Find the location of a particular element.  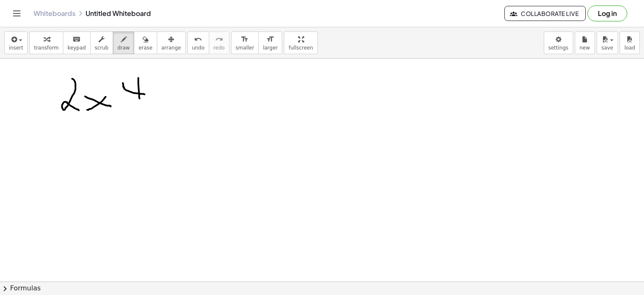

button: save is located at coordinates (607, 43).